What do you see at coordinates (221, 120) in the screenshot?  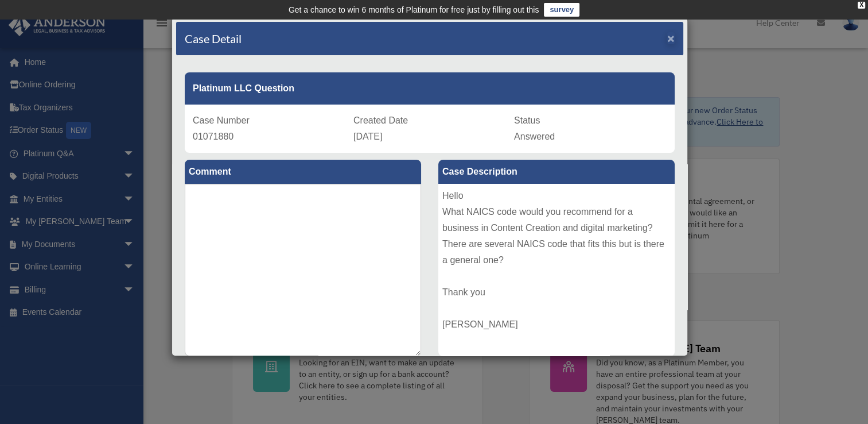 I see `span: Case Number` at bounding box center [221, 120].